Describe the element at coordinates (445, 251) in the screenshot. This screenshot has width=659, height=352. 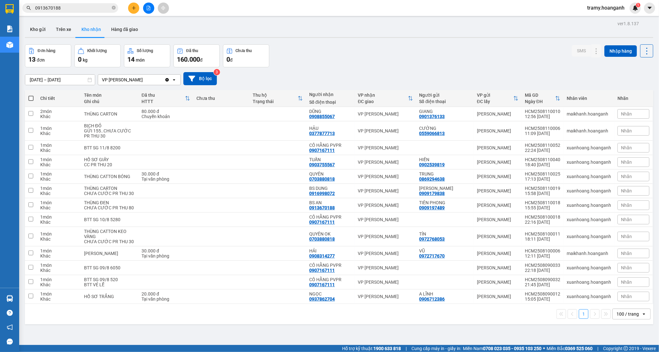
I see `div: VŨ` at that location.